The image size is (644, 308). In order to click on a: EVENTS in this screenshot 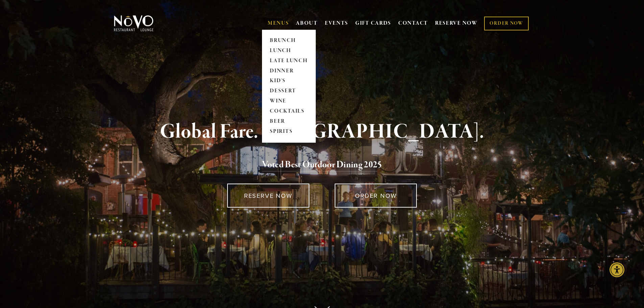, I will do `click(336, 23)`.